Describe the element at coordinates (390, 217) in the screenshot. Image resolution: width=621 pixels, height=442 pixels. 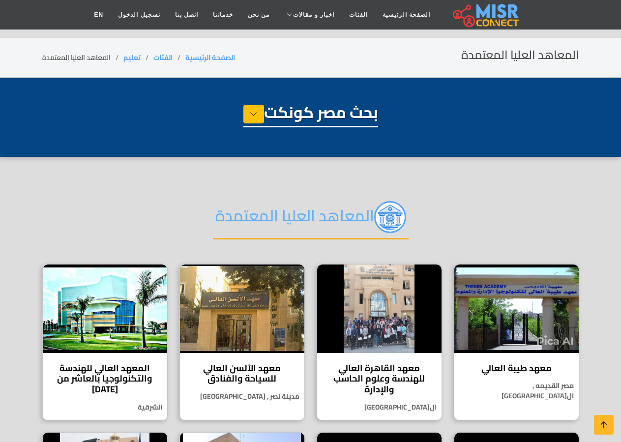
I see `img: FbDy15iPXxA2RZqtQvVH.webp` at that location.